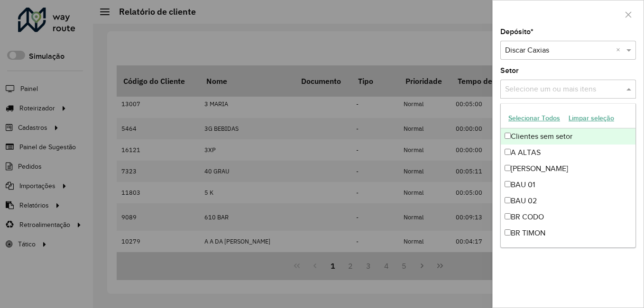 This screenshot has height=308, width=644. Describe the element at coordinates (568, 153) in the screenshot. I see `div: A ALTAS` at that location.